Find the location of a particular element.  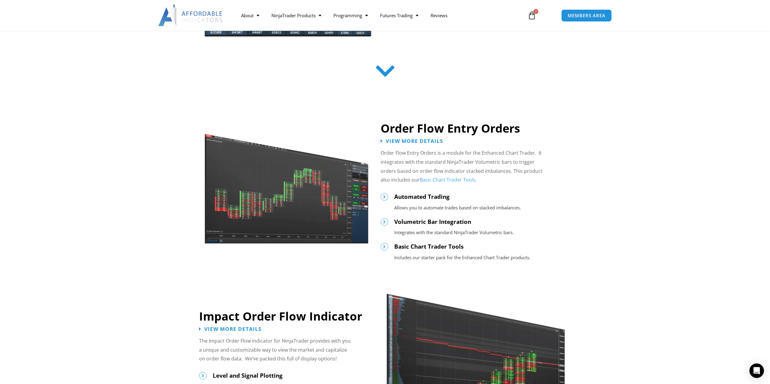

span: Volumetric Bar Integration is located at coordinates (432, 222).